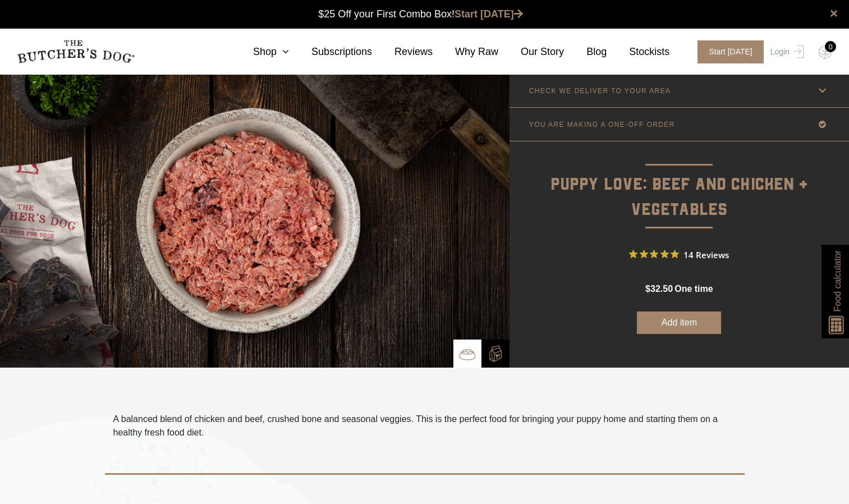 The image size is (849, 504). What do you see at coordinates (662, 289) in the screenshot?
I see `span: 32.50` at bounding box center [662, 289].